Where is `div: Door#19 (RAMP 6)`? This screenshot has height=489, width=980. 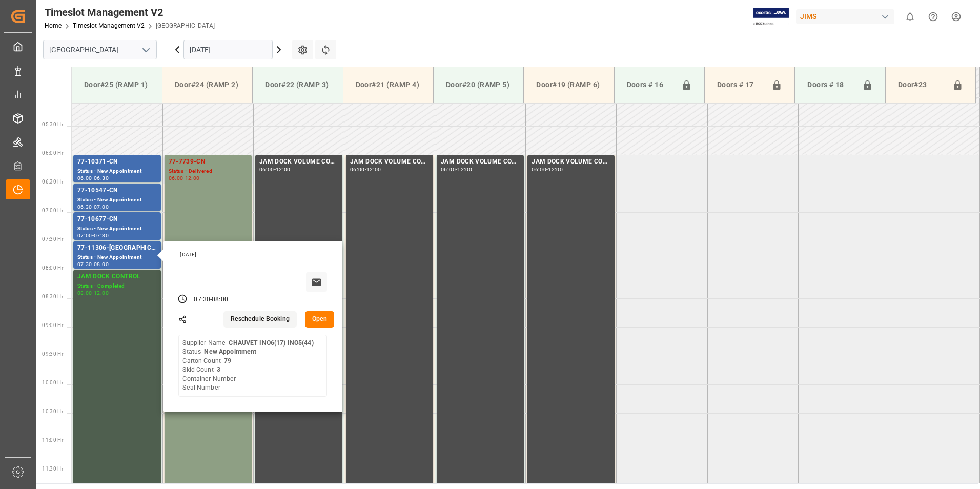 div: Door#19 (RAMP 6) is located at coordinates (568, 85).